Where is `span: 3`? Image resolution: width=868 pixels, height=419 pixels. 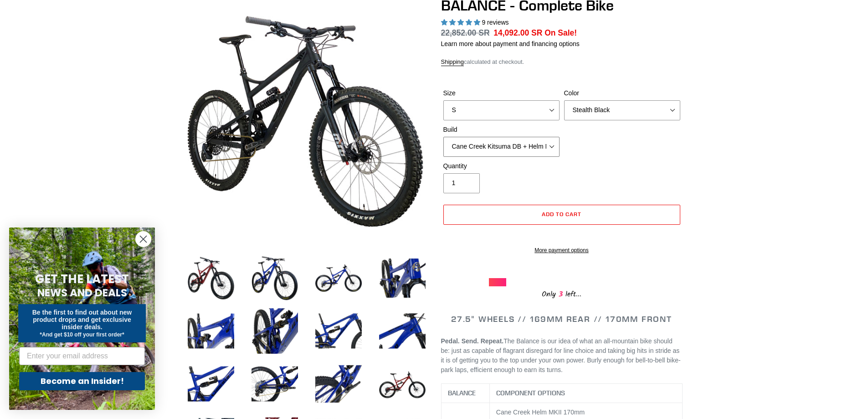 span: 3 is located at coordinates (561, 294).